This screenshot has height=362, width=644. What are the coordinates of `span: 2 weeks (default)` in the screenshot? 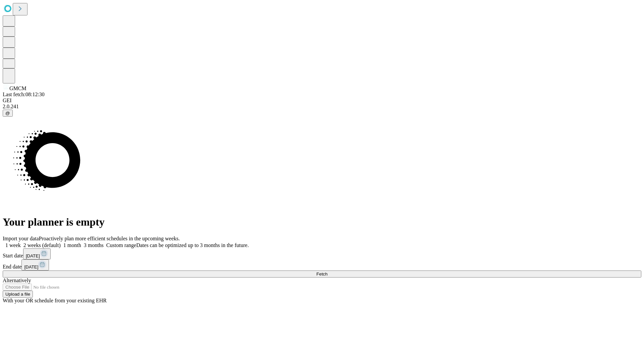 It's located at (42, 245).